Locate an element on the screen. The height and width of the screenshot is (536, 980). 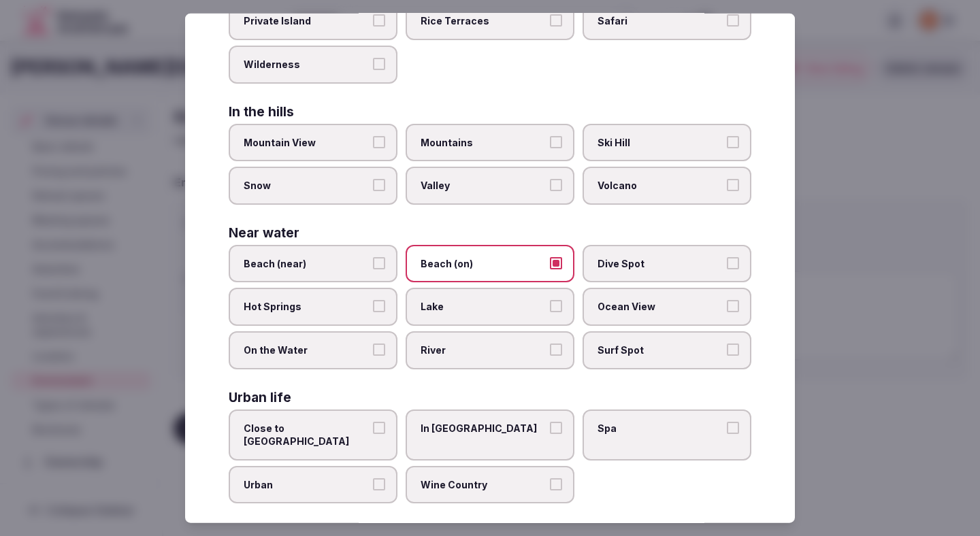
button: Spa is located at coordinates (733, 427).